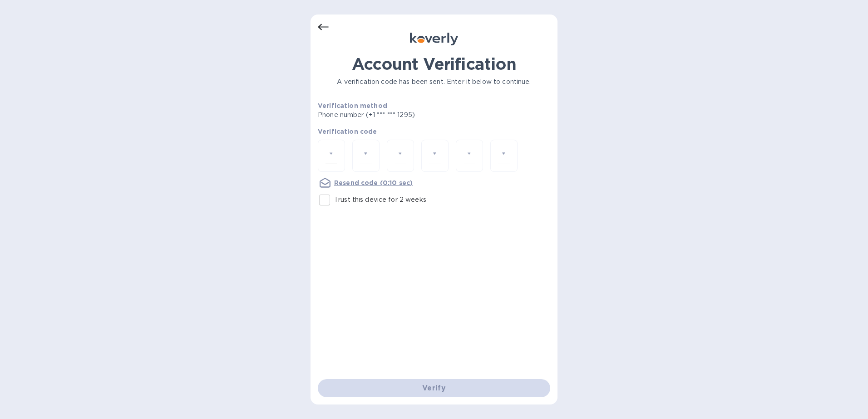 This screenshot has height=419, width=868. I want to click on p: A verification code has been sent. Enter it below to continue., so click(434, 82).